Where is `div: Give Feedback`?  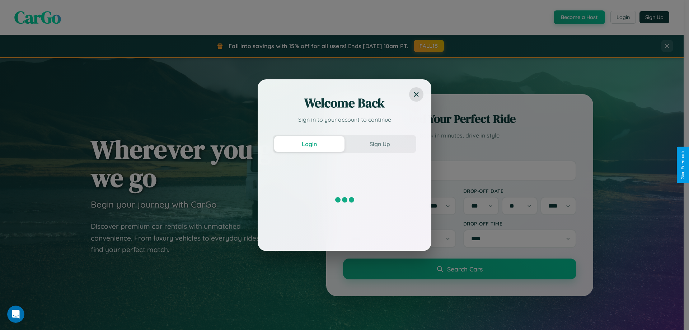 div: Give Feedback is located at coordinates (683, 165).